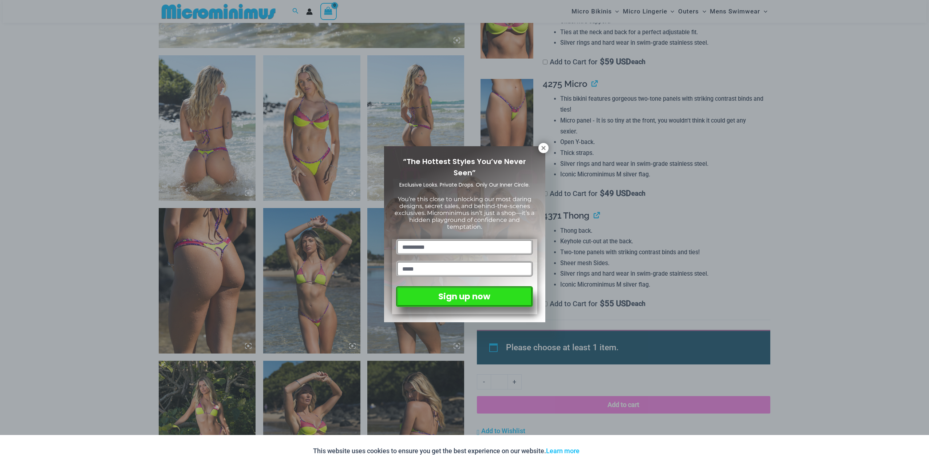  Describe the element at coordinates (464, 213) in the screenshot. I see `span: You’re this close to unlocking our most daring designs, secret sales, and behind-the-scenes exclu...` at that location.